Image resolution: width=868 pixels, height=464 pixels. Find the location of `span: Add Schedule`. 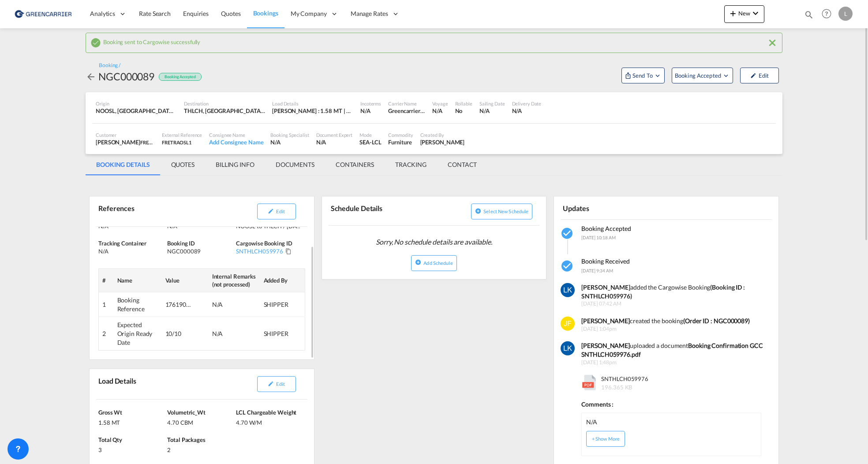

span: Add Schedule is located at coordinates (438, 263).